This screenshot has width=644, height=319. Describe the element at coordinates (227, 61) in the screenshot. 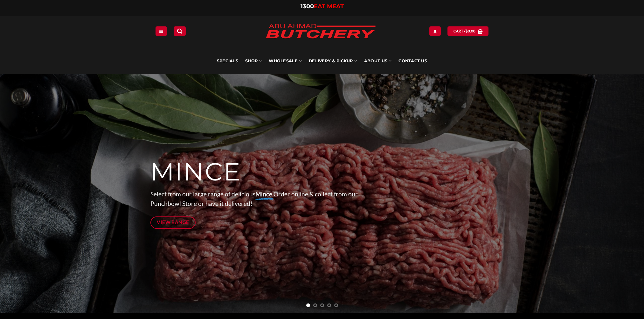

I see `a: Specials` at that location.